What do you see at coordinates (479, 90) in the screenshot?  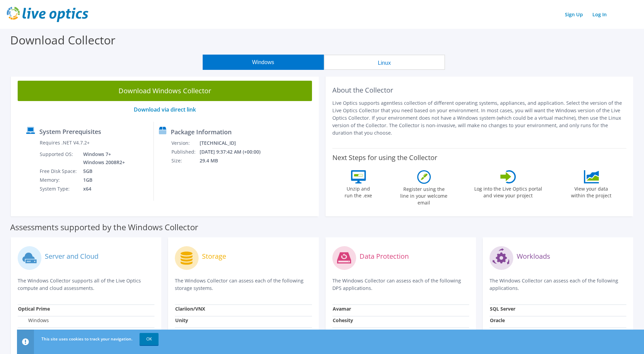 I see `h2: About the Collector` at bounding box center [479, 90].